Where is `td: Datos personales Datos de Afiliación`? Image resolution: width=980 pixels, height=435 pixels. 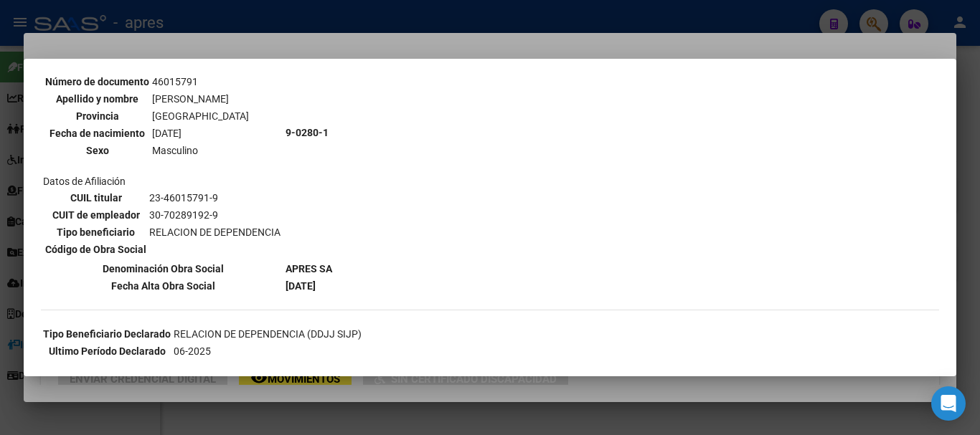 td: Datos personales Datos de Afiliación is located at coordinates (163, 132).